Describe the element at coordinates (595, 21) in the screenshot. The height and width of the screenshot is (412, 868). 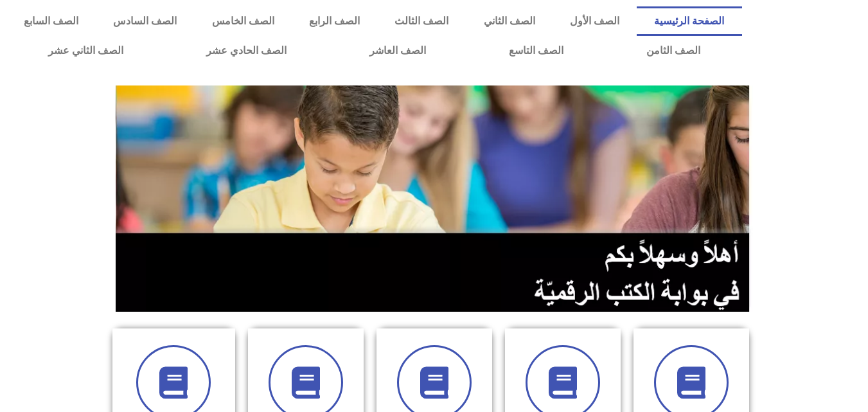
I see `a: الصف الأول` at that location.